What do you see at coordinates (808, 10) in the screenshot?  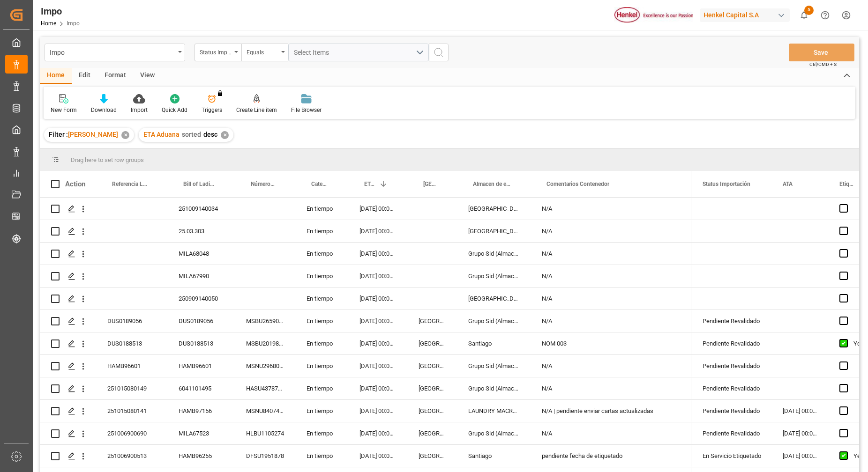 I see `span: 5` at bounding box center [808, 10].